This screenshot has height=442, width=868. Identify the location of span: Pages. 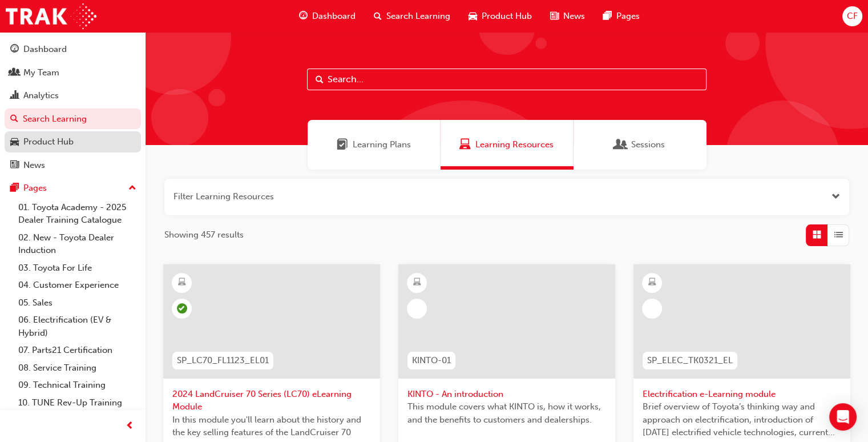
(628, 16).